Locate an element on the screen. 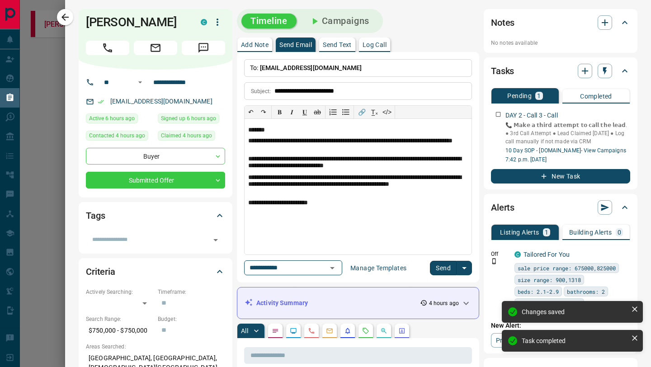 The width and height of the screenshot is (651, 367). a: Tailored For You is located at coordinates (547, 255).